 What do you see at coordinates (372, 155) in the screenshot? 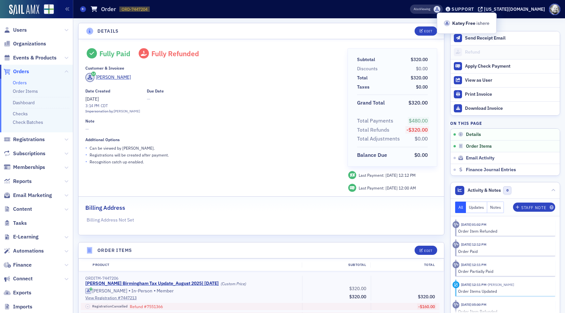
I see `div: Balance Due` at bounding box center [372, 155].